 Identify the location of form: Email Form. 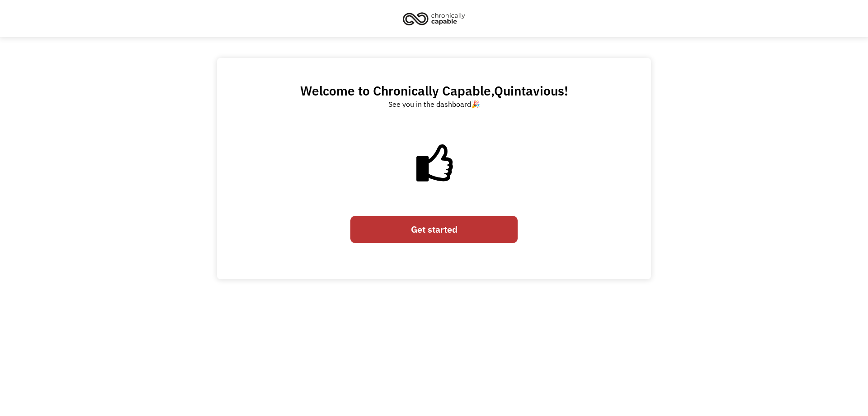
(434, 229).